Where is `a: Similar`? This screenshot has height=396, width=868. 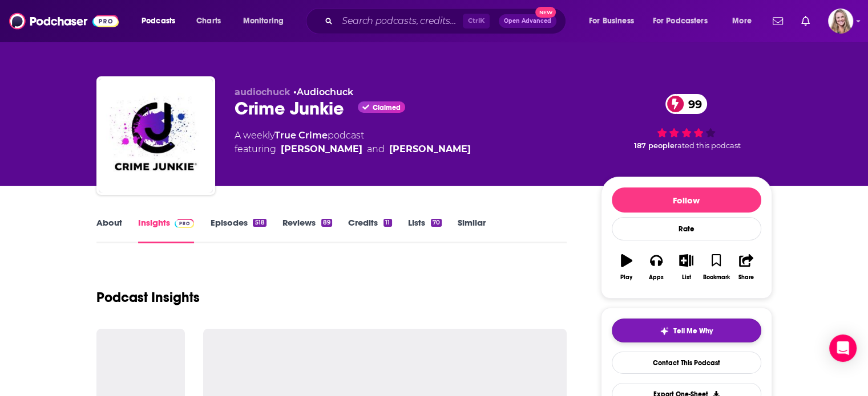
a: Similar is located at coordinates (472, 231).